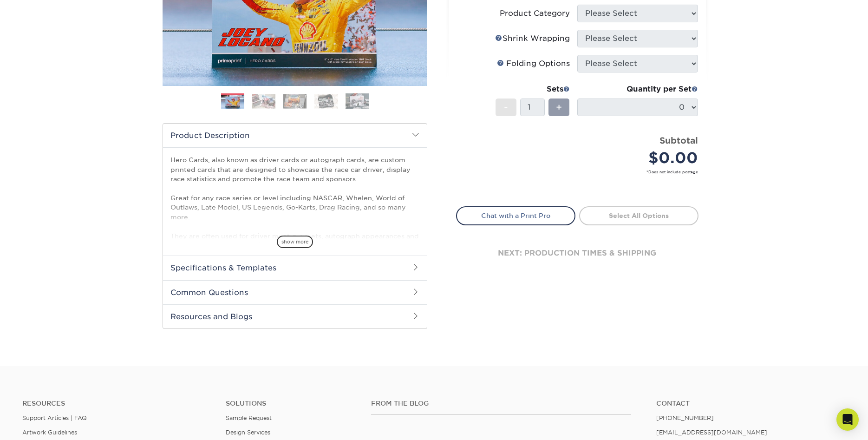 The width and height of the screenshot is (868, 440). What do you see at coordinates (532, 39) in the screenshot?
I see `div: Shrink Wrapping` at bounding box center [532, 39].